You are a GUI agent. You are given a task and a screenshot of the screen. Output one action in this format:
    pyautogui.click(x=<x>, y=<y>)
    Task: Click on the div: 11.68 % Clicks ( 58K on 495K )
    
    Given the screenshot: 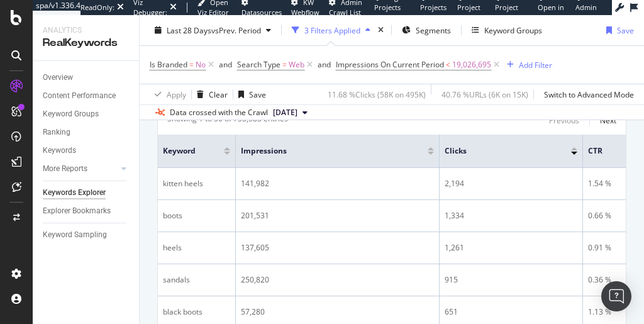 What is the action you would take?
    pyautogui.click(x=377, y=94)
    